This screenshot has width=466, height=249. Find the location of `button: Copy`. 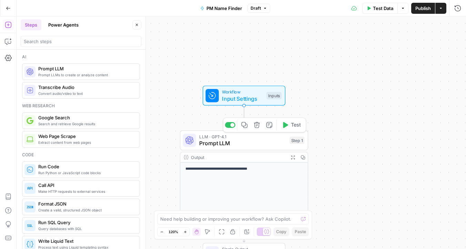

button: Copy is located at coordinates (281, 232).